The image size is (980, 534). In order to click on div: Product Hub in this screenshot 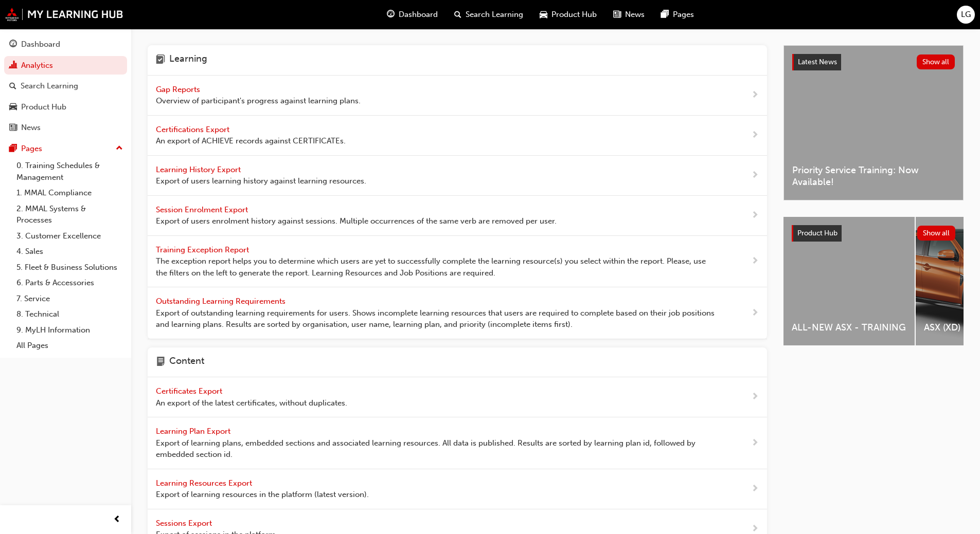, I will do `click(44, 107)`.